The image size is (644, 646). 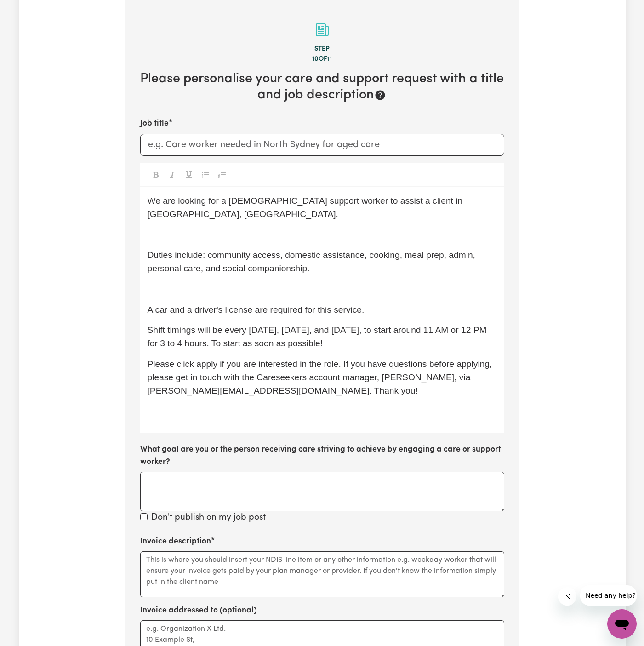 I want to click on div: Step, so click(x=322, y=49).